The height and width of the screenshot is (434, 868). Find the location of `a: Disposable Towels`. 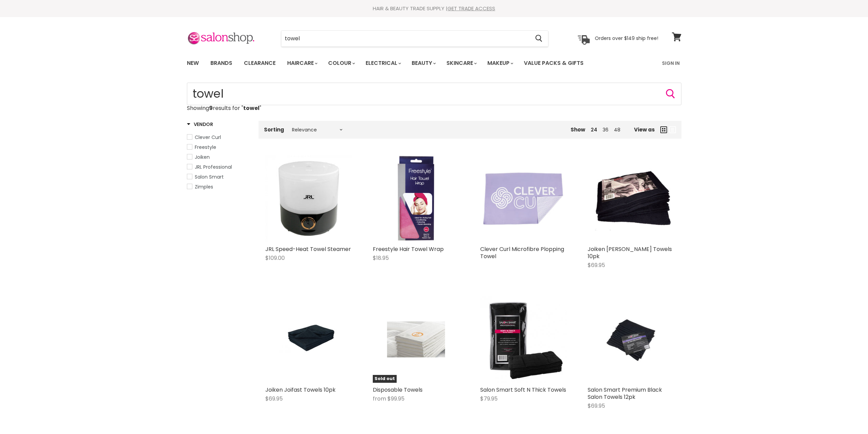

a: Disposable Towels is located at coordinates (398, 390).